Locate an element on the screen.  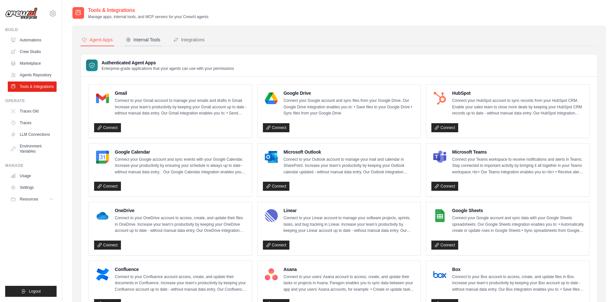
a: Settings is located at coordinates (32, 187).